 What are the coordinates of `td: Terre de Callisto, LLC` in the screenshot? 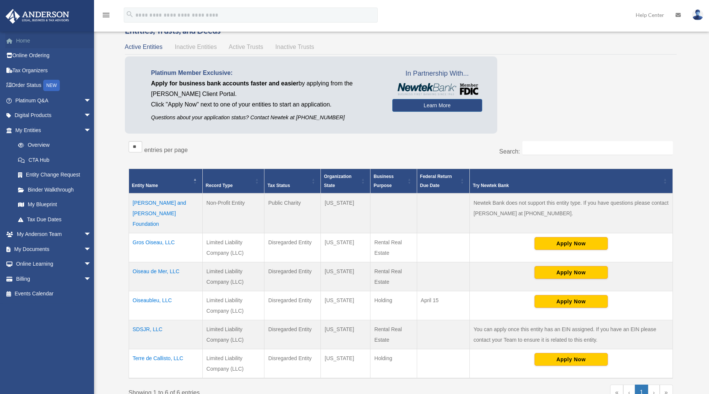 It's located at (166, 364).